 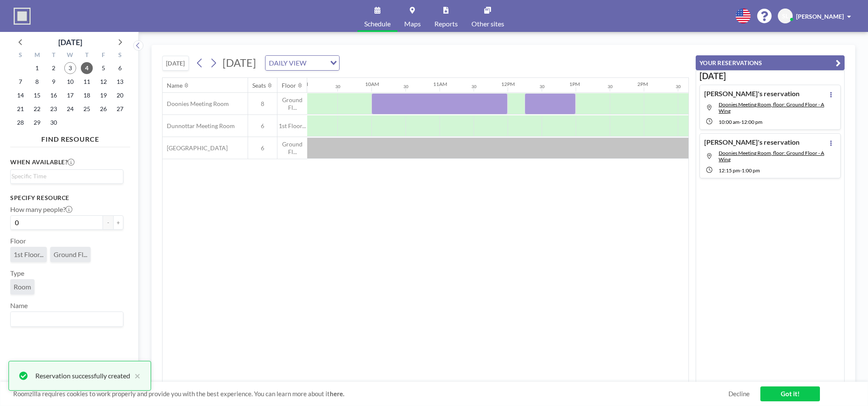 I want to click on span: DAILY VIEW, so click(x=288, y=63).